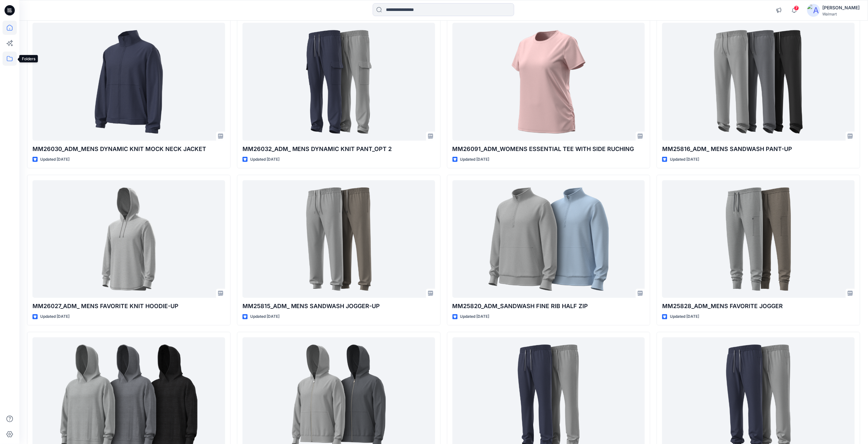 The image size is (868, 444). I want to click on a: MM25820_ADM_SANDWASH FINE RIB HALF ZIP, so click(548, 239).